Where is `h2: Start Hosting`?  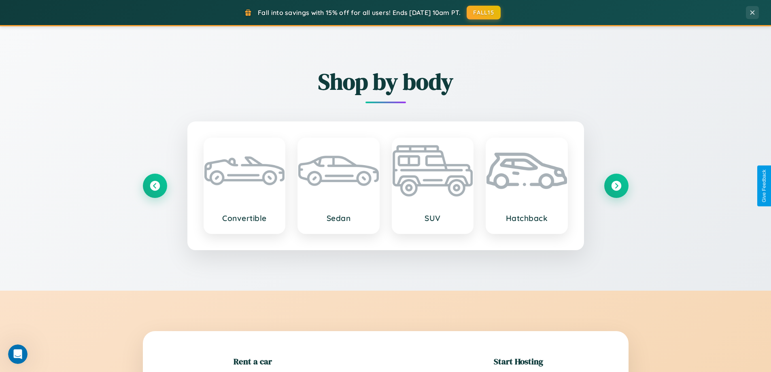 h2: Start Hosting is located at coordinates (519, 361).